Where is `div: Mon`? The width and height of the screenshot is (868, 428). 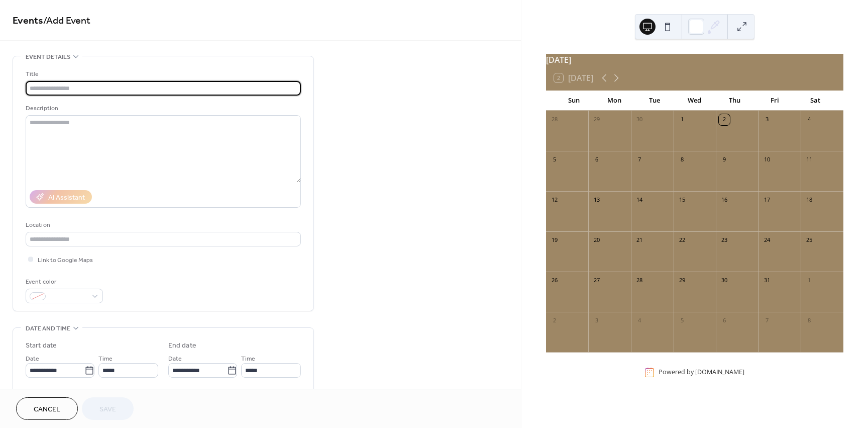
div: Mon is located at coordinates (614, 101).